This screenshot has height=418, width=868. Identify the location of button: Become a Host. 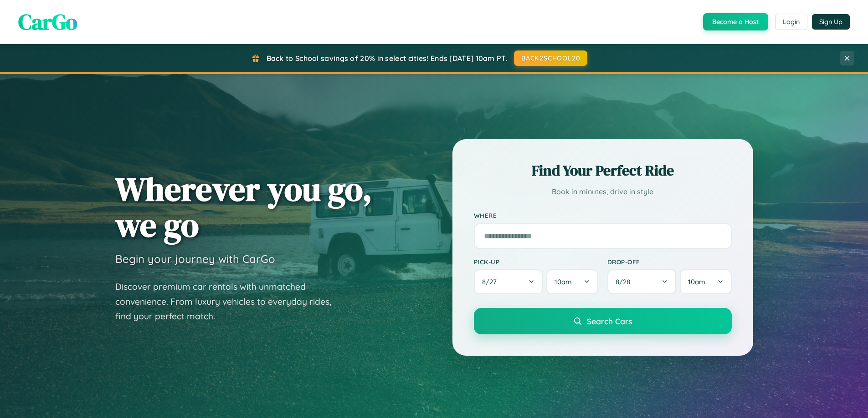
(736, 22).